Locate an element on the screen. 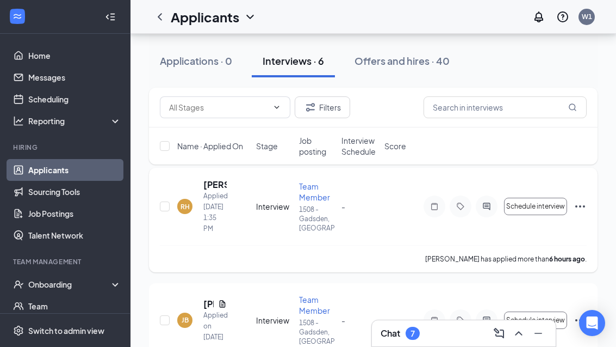 The height and width of the screenshot is (347, 616). a: ChevronLeft is located at coordinates (160, 17).